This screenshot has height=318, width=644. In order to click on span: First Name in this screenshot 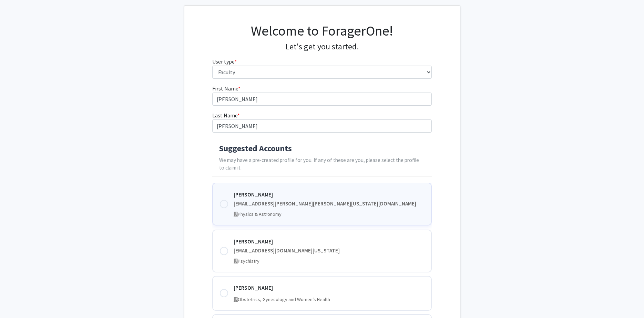, I will do `click(225, 88)`.